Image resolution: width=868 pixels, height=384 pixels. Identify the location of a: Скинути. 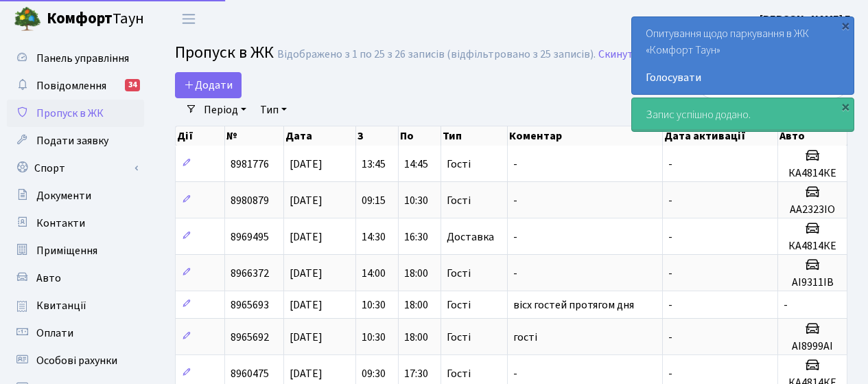
(619, 54).